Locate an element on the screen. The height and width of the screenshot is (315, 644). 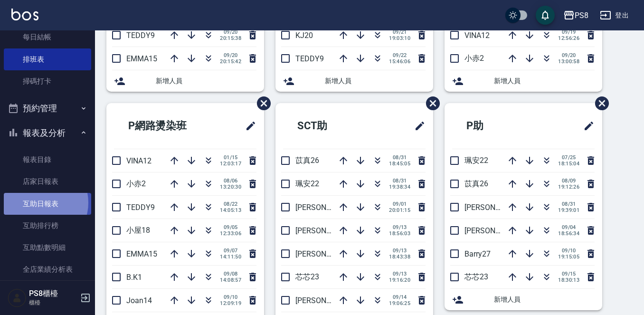
span: 19:03:10 is located at coordinates (400, 38).